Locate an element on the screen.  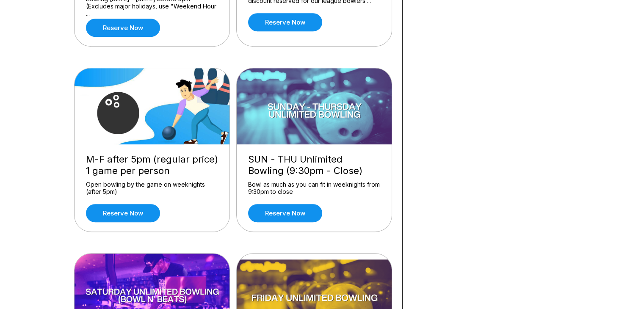
div: SUN - THU Unlimited Bowling (9:30pm - Close) is located at coordinates (314, 165).